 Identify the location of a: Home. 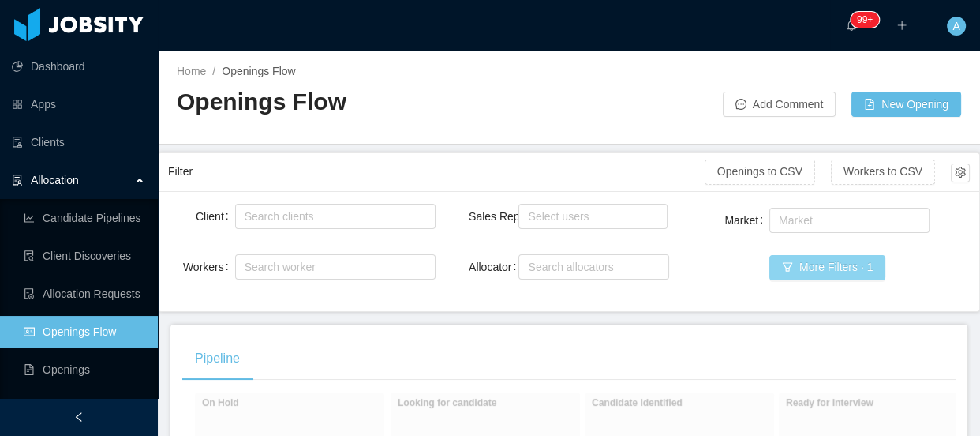
(191, 71).